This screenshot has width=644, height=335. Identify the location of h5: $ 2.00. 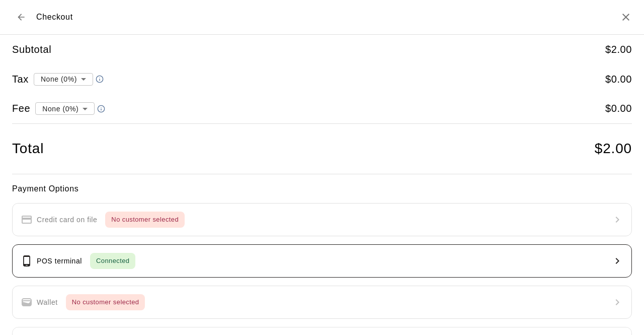
(618, 49).